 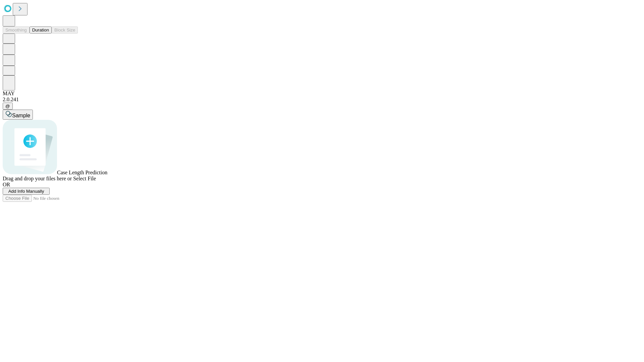 What do you see at coordinates (41, 30) in the screenshot?
I see `button: Duration` at bounding box center [41, 30].